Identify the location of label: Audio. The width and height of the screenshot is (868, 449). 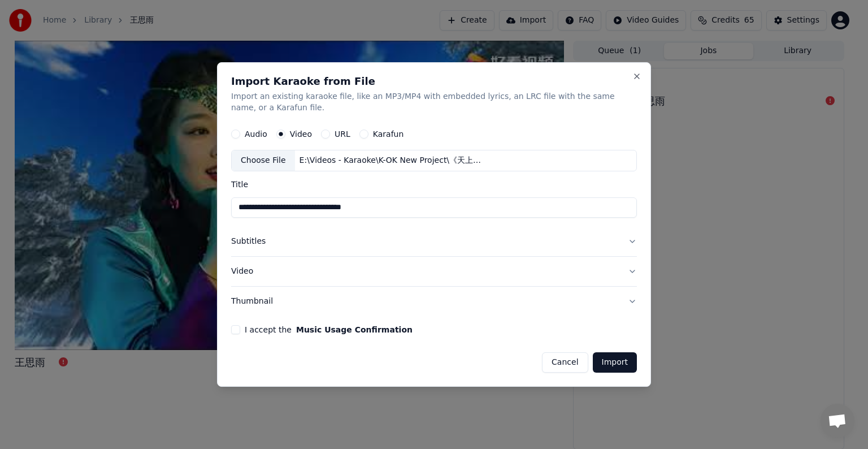
(256, 134).